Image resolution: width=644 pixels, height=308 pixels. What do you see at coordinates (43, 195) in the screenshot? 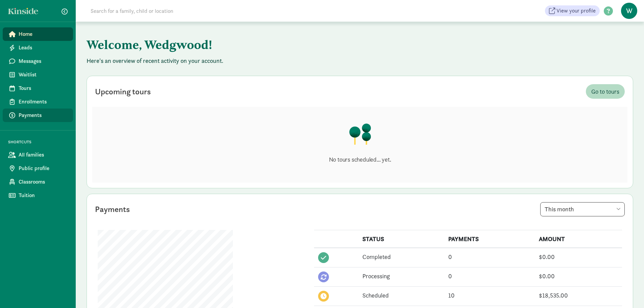
I see `span: Tuition` at bounding box center [43, 195].